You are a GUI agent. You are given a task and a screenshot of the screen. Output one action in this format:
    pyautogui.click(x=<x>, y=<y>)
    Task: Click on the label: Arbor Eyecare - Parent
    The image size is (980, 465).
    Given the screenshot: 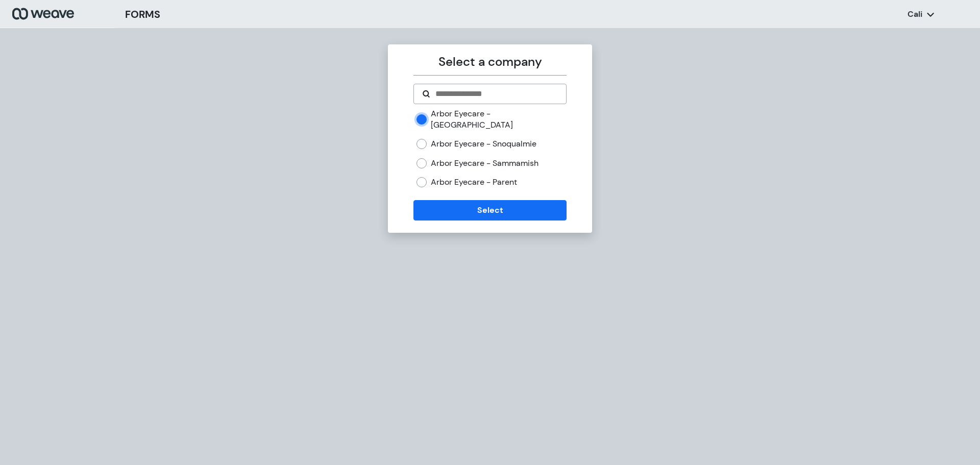 What is the action you would take?
    pyautogui.click(x=473, y=182)
    